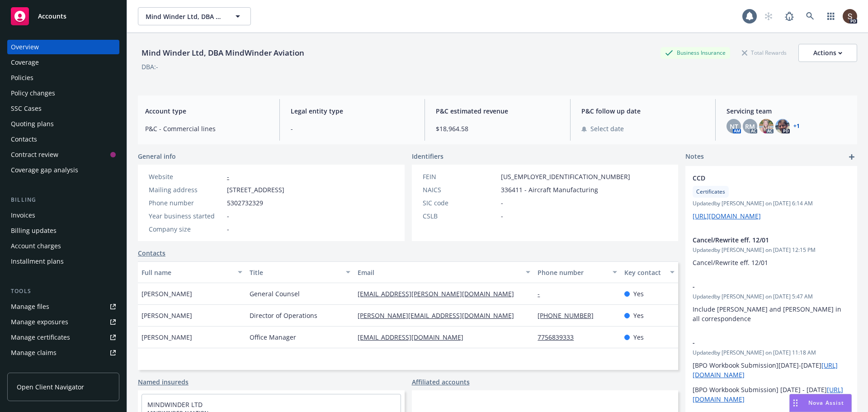 The height and width of the screenshot is (412, 868). I want to click on span: General Counsel, so click(274, 294).